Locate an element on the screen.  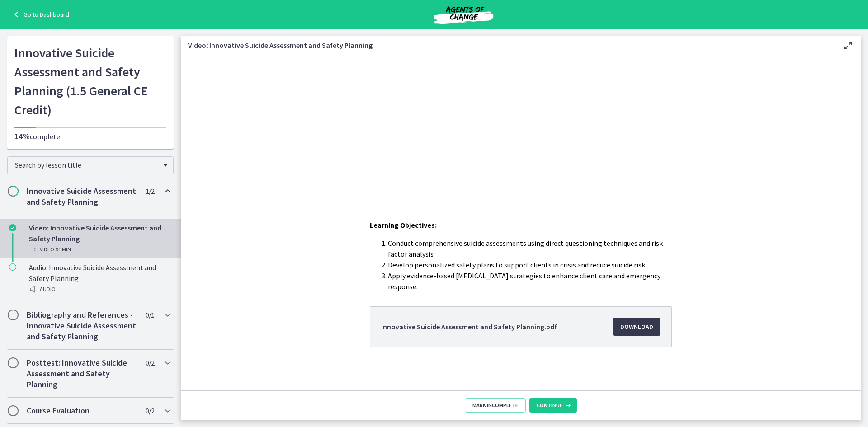
h1: Innovative Suicide Assessment and Safety Planning (1.5 General CE Credit) is located at coordinates (90, 81).